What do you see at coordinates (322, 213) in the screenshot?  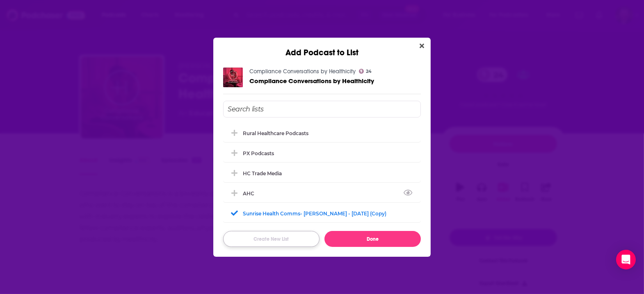 I see `div: Sunrise Health Comms- Jeff Davis - June 17, 2025 (Copy)` at bounding box center [322, 213].